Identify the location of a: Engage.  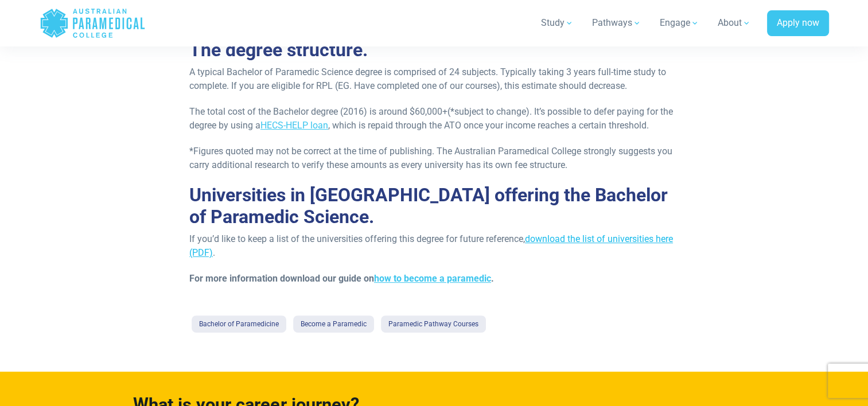
(680, 23).